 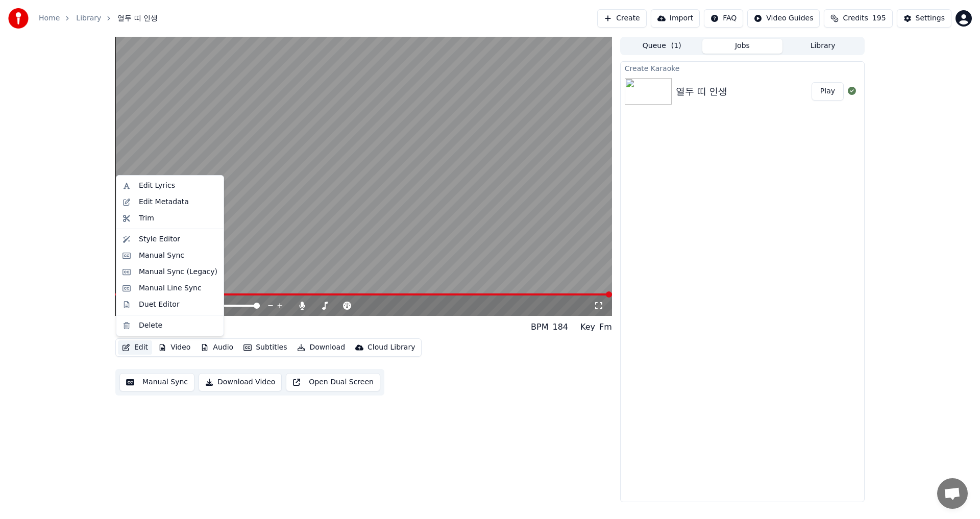 I want to click on a: Library, so click(x=88, y=19).